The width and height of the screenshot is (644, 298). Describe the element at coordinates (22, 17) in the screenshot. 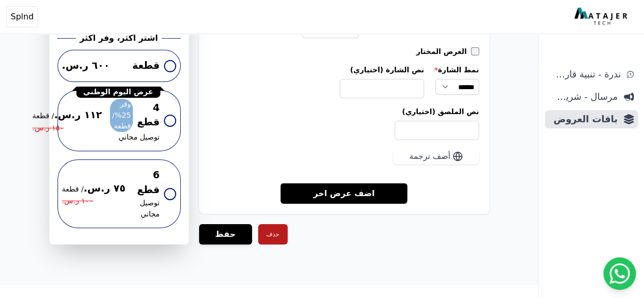

I see `span: Splnd` at that location.